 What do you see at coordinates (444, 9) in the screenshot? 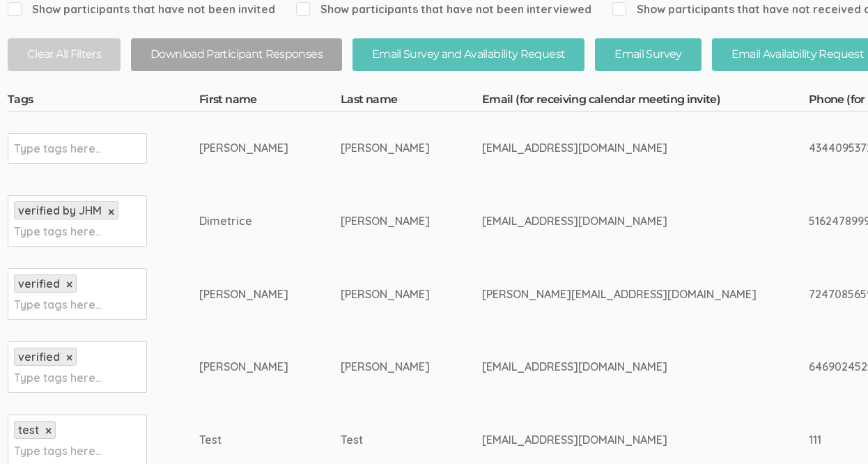
I see `span: Show participants that have not been interviewed` at bounding box center [444, 9].